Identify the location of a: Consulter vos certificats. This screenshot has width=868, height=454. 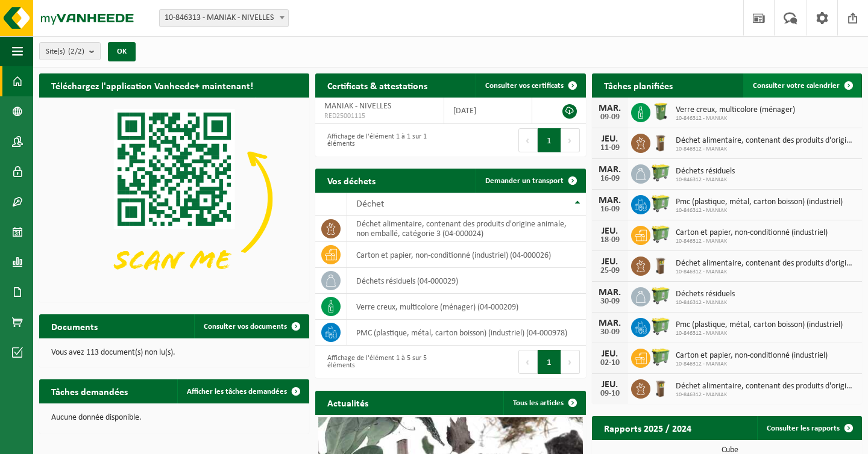
(530, 85).